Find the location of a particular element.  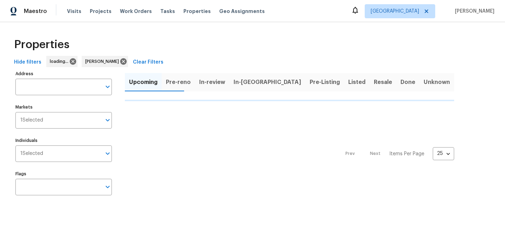

label: Markets is located at coordinates (63, 107).